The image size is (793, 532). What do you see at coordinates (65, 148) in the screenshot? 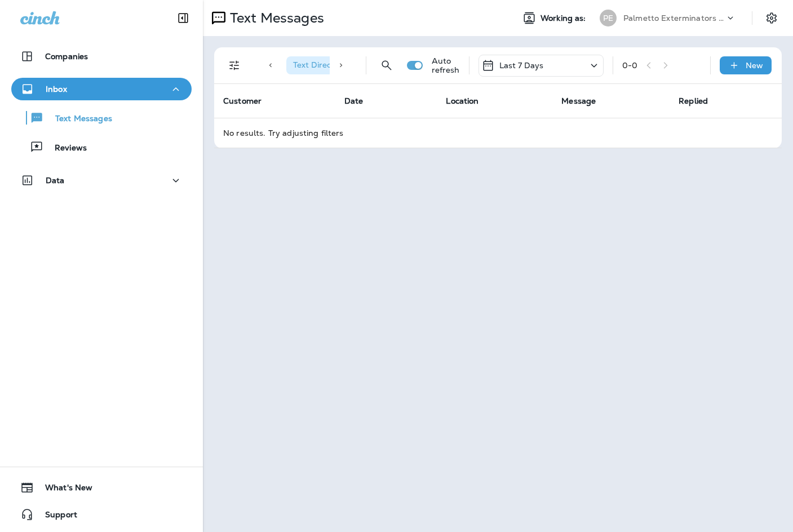
I see `p: Reviews` at bounding box center [65, 148].